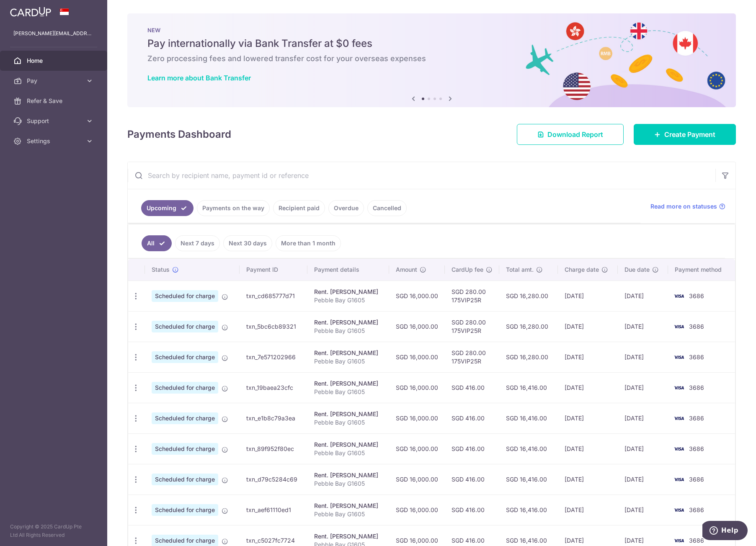  I want to click on span: Help, so click(27, 10).